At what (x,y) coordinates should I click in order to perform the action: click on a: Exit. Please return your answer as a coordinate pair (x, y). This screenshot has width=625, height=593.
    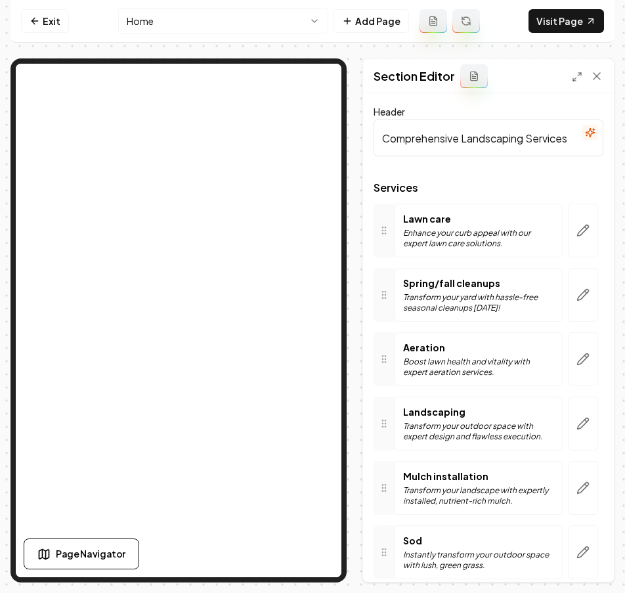
    Looking at the image, I should click on (45, 21).